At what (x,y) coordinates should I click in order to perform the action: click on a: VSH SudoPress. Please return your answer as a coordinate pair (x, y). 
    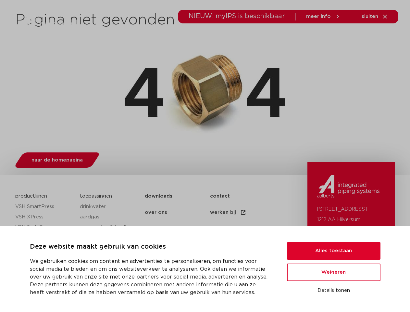
    Looking at the image, I should click on (44, 227).